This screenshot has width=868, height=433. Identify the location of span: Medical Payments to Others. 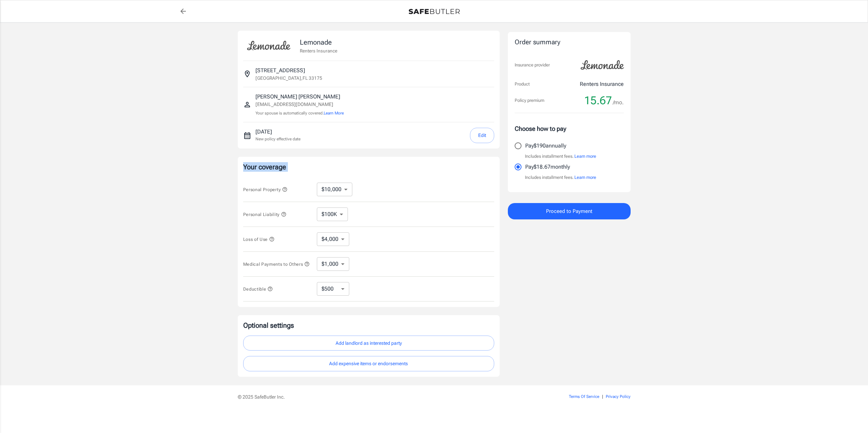
(276, 264).